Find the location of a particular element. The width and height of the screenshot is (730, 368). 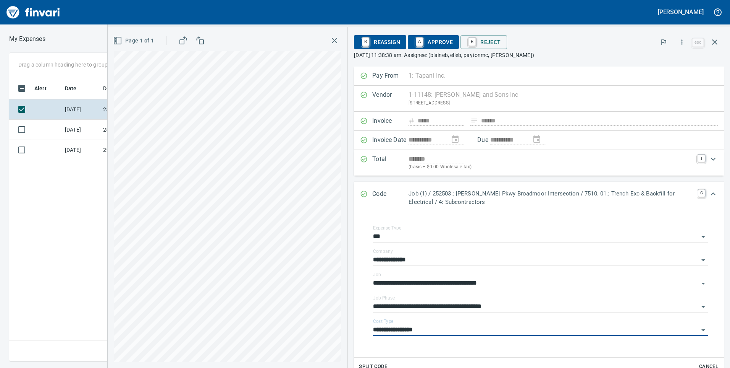

a: A is located at coordinates (419, 42).